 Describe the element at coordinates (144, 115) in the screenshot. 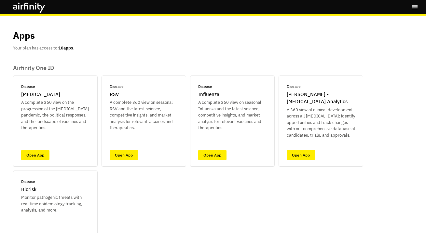

I see `p: A complete 360 view on seasonal RSV and the latest science, competitive insights, and market anal...` at that location.